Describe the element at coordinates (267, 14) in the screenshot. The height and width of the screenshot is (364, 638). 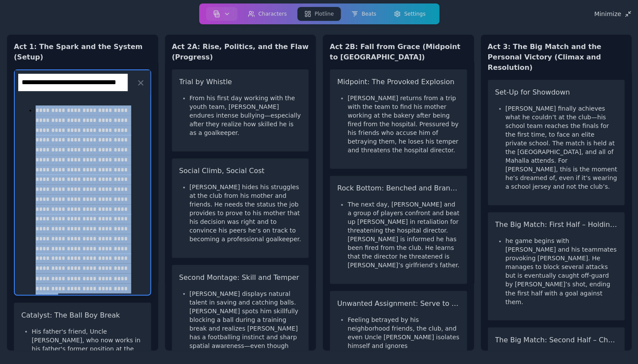
I see `a: Characters` at that location.